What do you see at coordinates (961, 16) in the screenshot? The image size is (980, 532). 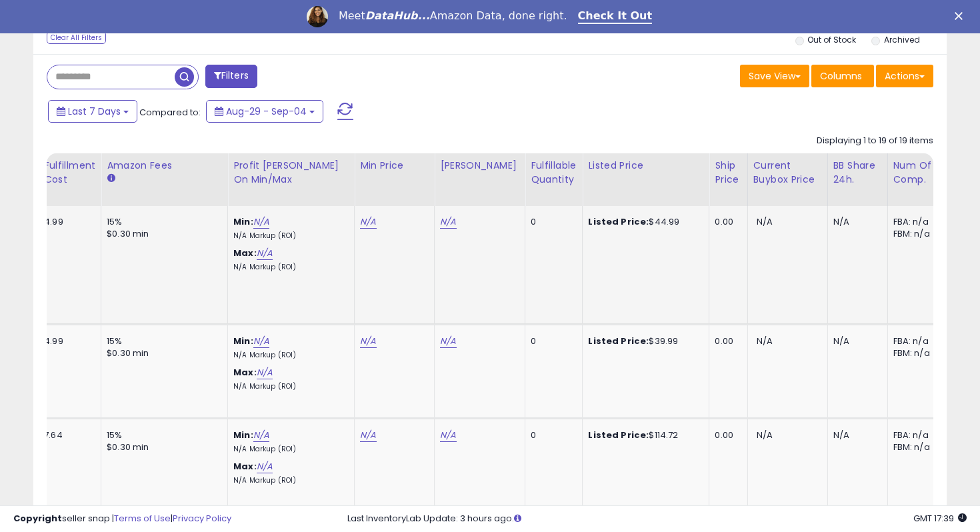 I see `div: Close` at bounding box center [961, 16].